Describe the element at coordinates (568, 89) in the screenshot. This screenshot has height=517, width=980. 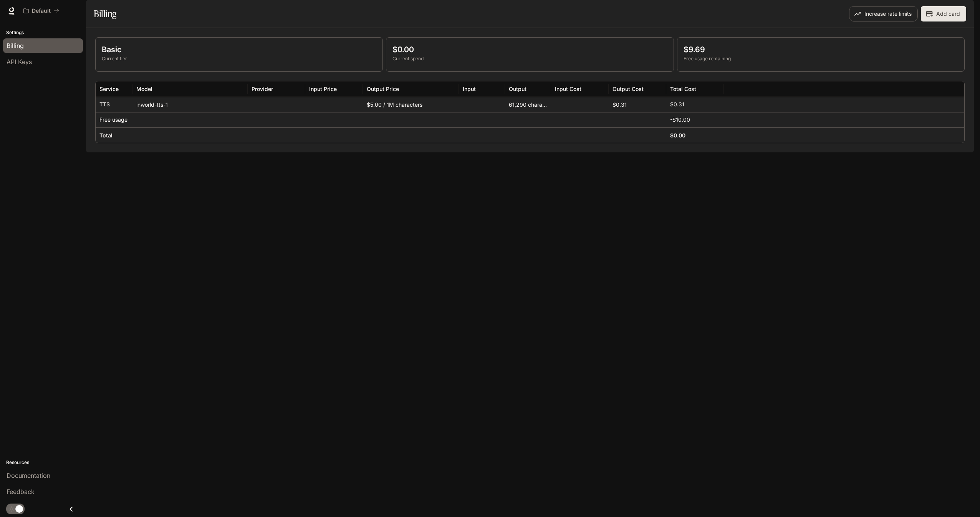
I see `div: Input Cost` at that location.